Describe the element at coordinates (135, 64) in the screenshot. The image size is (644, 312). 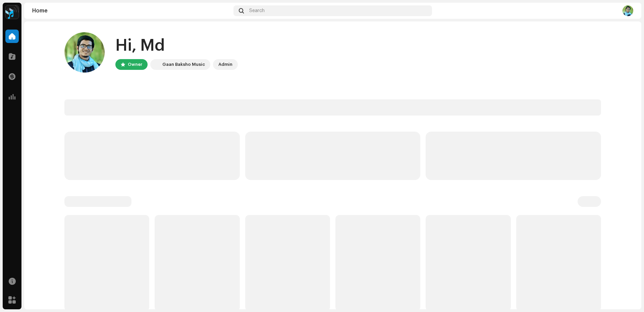
I see `div: Owner` at that location.